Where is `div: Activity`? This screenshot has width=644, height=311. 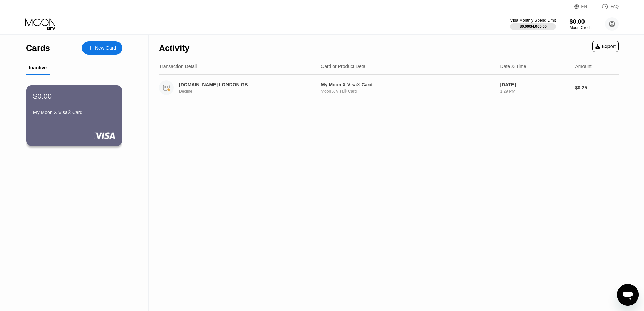
div: Activity is located at coordinates (174, 48).